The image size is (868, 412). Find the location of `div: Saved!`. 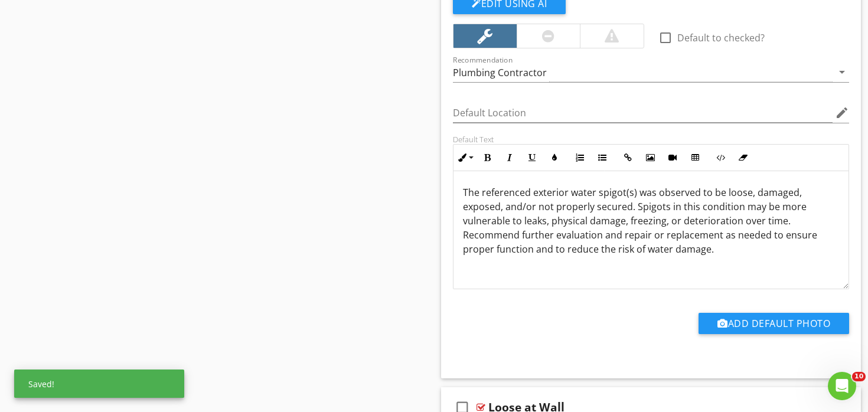

div: Saved! is located at coordinates (100, 384).